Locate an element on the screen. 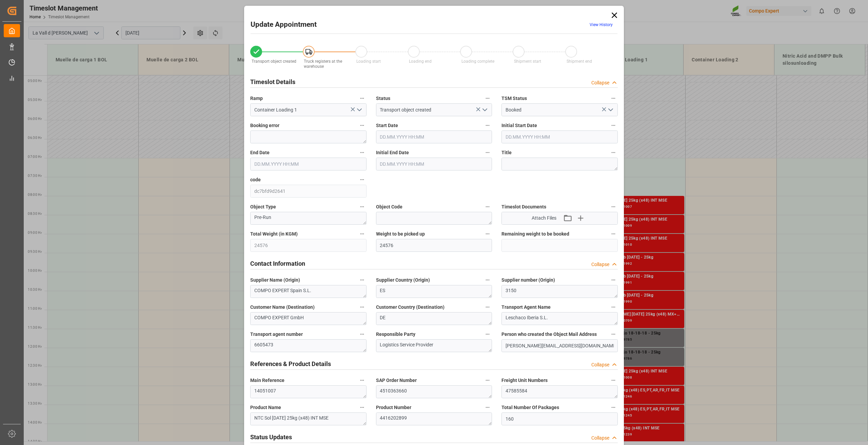 The height and width of the screenshot is (445, 868). span: Remaining weight to be booked is located at coordinates (536, 234).